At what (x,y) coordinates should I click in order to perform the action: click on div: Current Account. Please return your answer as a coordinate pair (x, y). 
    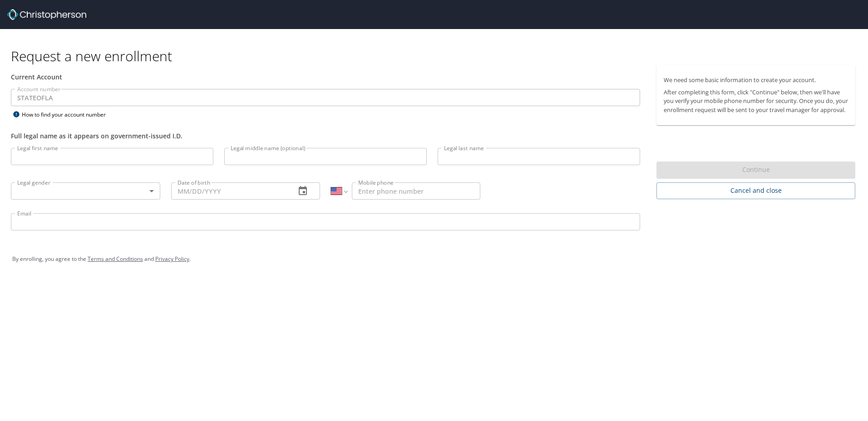
    Looking at the image, I should click on (326, 77).